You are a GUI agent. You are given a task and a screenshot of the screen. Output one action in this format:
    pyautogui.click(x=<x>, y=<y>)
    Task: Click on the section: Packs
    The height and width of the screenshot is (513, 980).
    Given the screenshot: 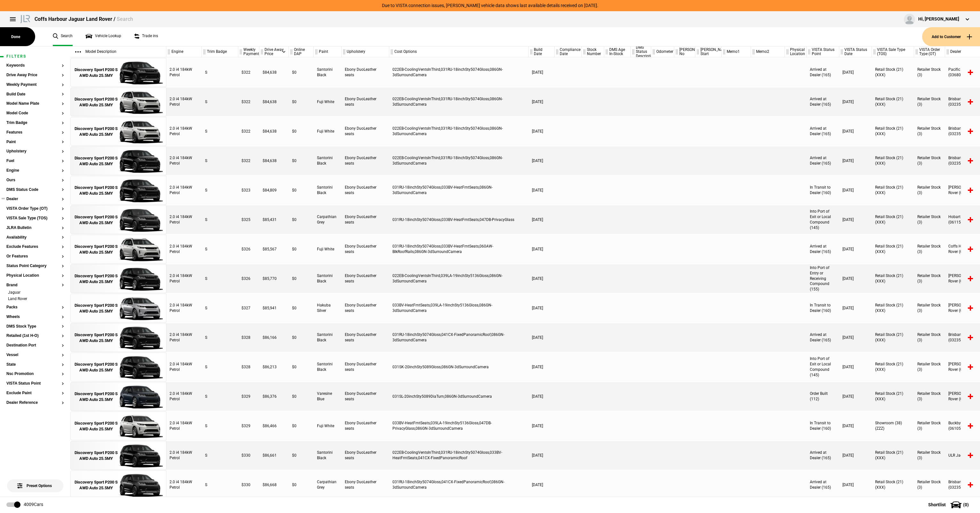 What is the action you would take?
    pyautogui.click(x=35, y=310)
    